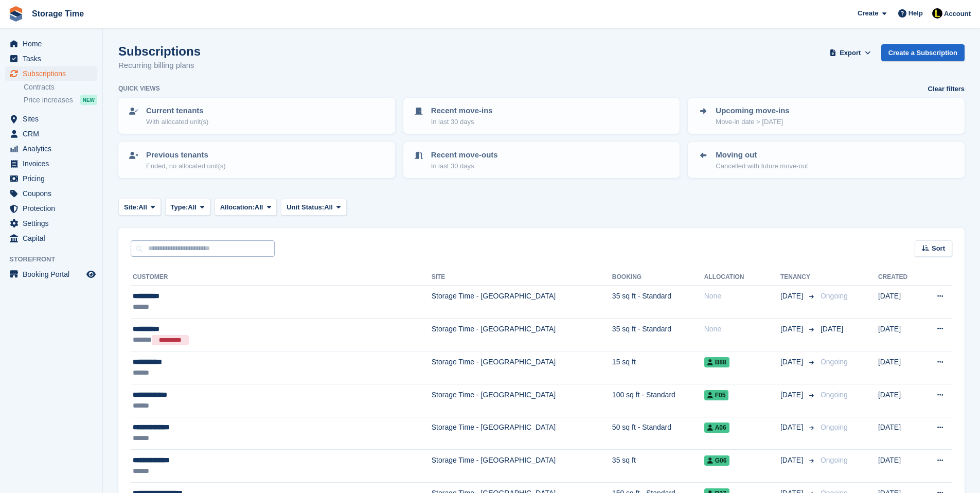 The image size is (980, 493). What do you see at coordinates (55, 259) in the screenshot?
I see `span: Storefront` at bounding box center [55, 259].